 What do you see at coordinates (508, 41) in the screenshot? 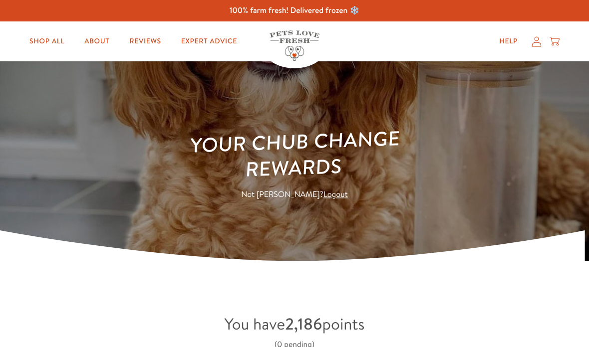
I see `a: Help` at bounding box center [508, 41].